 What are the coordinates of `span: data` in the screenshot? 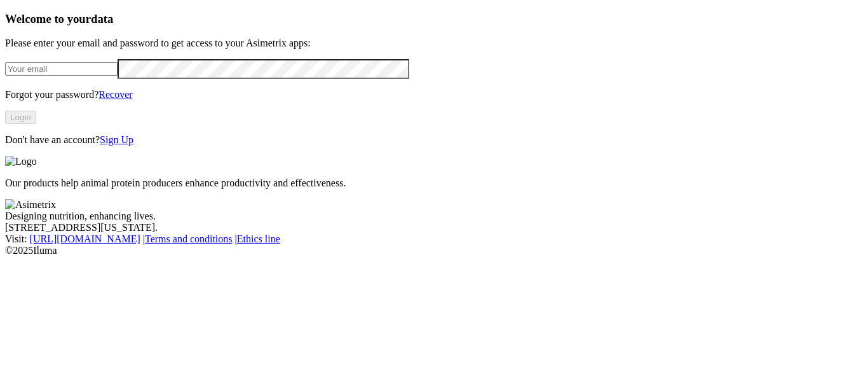 It's located at (102, 19).